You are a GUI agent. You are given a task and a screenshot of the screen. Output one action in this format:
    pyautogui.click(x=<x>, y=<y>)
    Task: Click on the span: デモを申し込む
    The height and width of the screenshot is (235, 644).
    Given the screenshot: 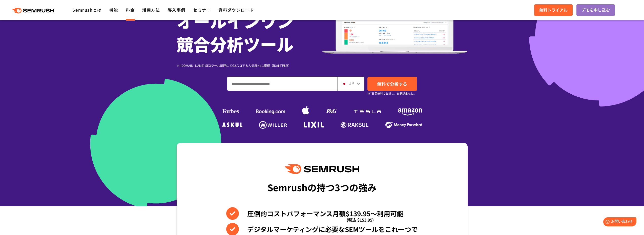 What is the action you would take?
    pyautogui.click(x=595, y=10)
    